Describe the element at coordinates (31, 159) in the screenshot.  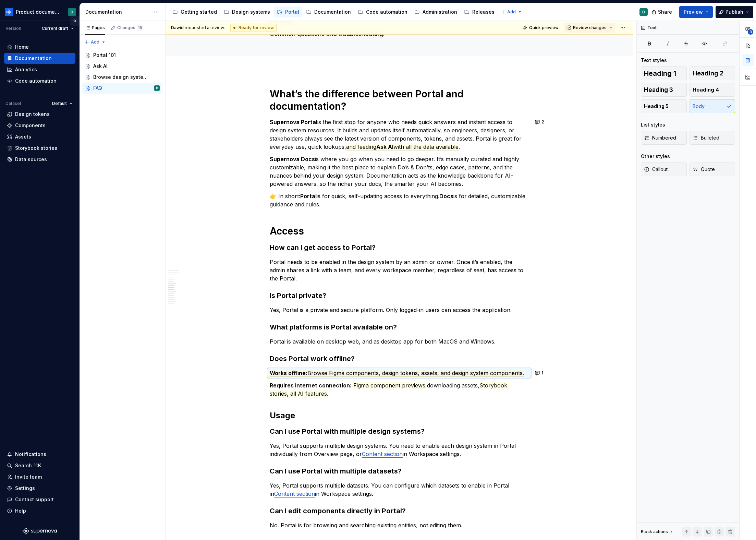
I see `div: Data sources` at that location.